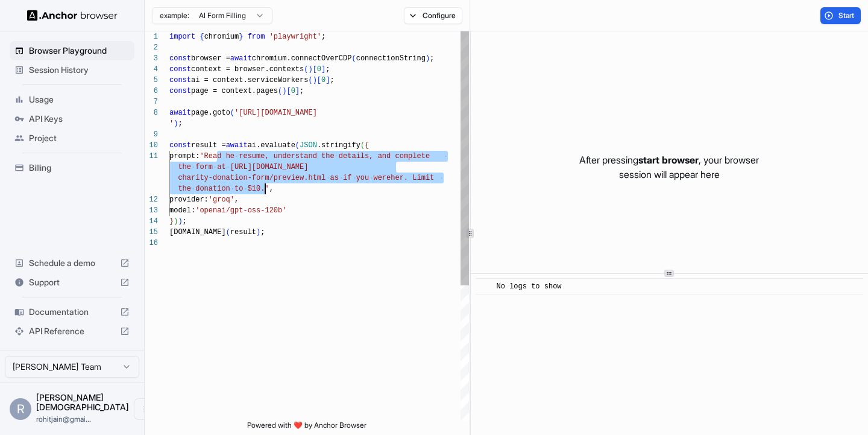 The image size is (868, 435). I want to click on div: R, so click(20, 409).